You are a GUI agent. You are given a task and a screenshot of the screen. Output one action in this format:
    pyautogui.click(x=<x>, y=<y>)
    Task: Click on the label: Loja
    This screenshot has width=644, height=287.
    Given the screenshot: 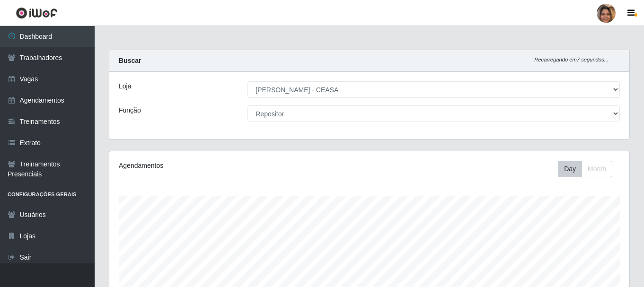 What is the action you would take?
    pyautogui.click(x=125, y=86)
    